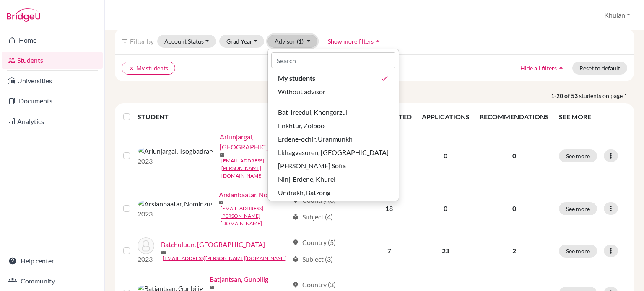 This screenshot has height=291, width=644. I want to click on td: 7, so click(389, 251).